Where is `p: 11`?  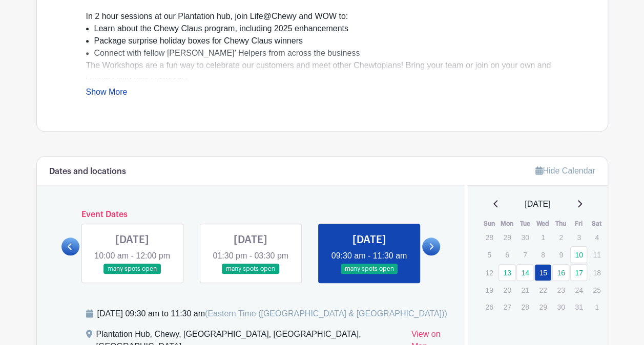 p: 11 is located at coordinates (596, 254).